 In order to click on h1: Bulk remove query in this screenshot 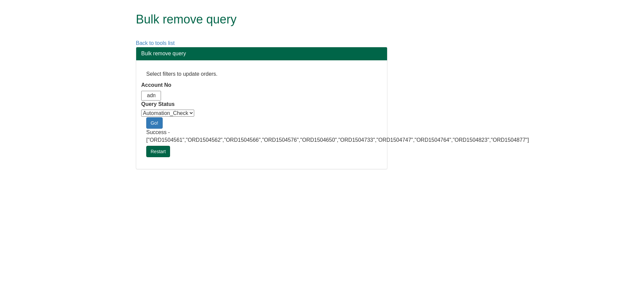, I will do `click(314, 20)`.